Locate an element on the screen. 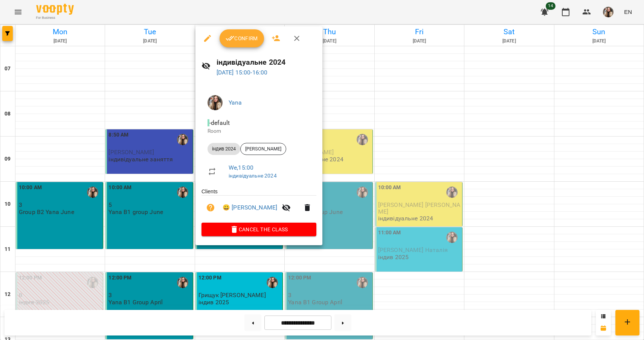 The height and width of the screenshot is (340, 644). span: Cancel the class is located at coordinates (259, 230).